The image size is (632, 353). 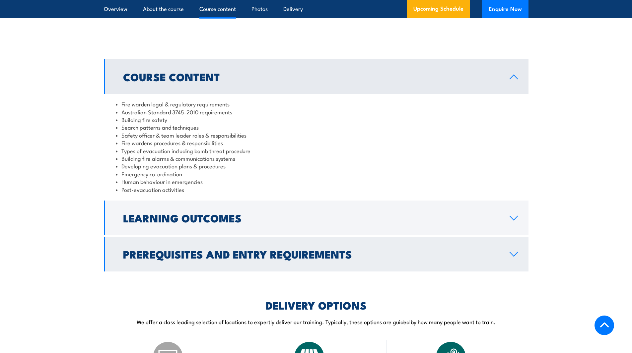 What do you see at coordinates (316, 104) in the screenshot?
I see `li: Fire warden legal & regulatory requirements` at bounding box center [316, 104].